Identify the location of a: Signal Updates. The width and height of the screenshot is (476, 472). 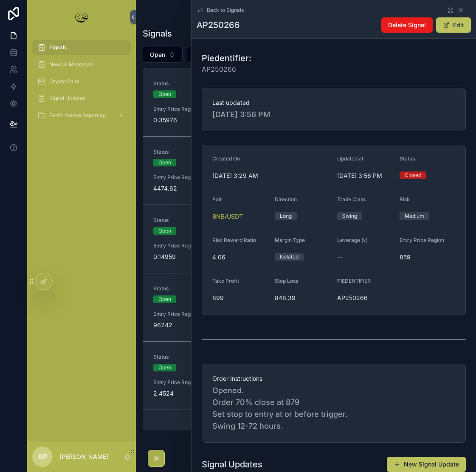
(81, 99).